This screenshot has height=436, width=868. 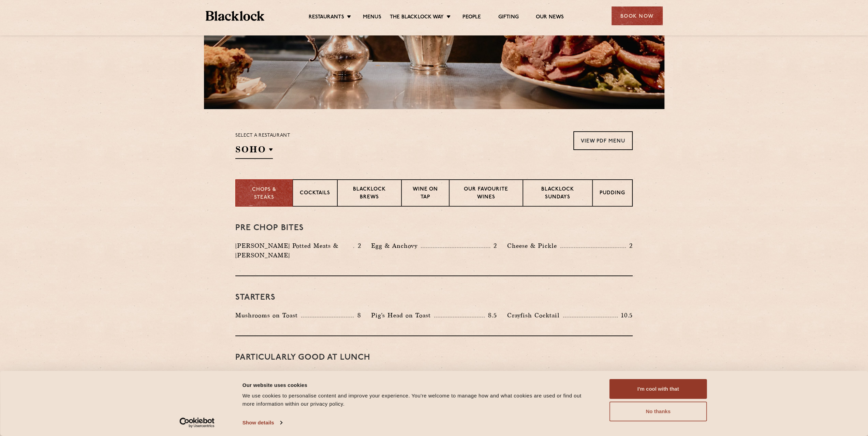 What do you see at coordinates (434, 297) in the screenshot?
I see `h3: Starters` at bounding box center [434, 297].